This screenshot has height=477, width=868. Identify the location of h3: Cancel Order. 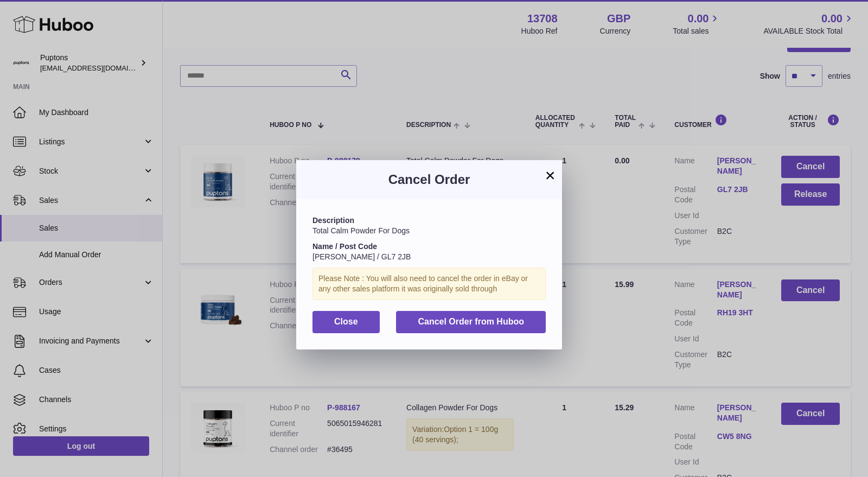
(430, 179).